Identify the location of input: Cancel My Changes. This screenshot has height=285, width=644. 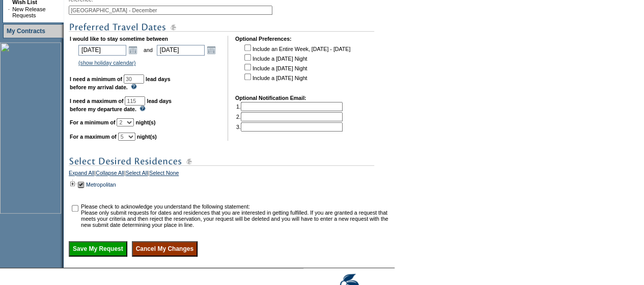
(165, 249).